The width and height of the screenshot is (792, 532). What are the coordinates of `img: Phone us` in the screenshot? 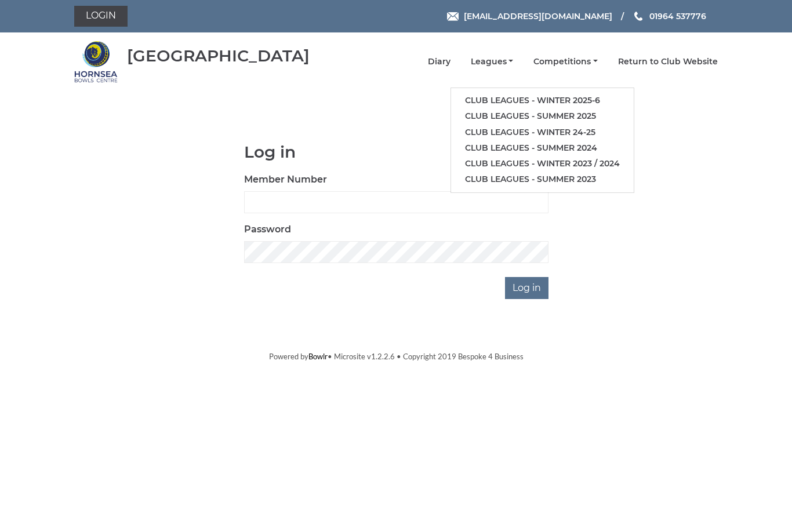 It's located at (639, 16).